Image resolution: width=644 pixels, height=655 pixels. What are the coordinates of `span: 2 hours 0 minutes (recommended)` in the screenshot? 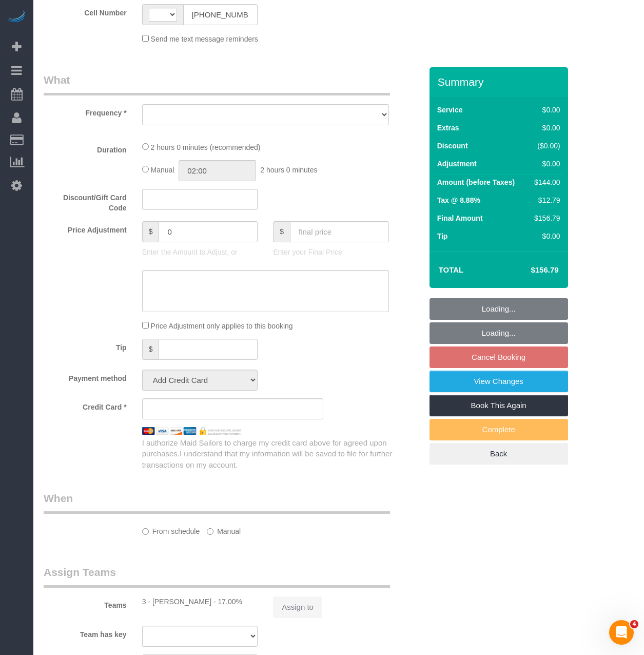 It's located at (206, 147).